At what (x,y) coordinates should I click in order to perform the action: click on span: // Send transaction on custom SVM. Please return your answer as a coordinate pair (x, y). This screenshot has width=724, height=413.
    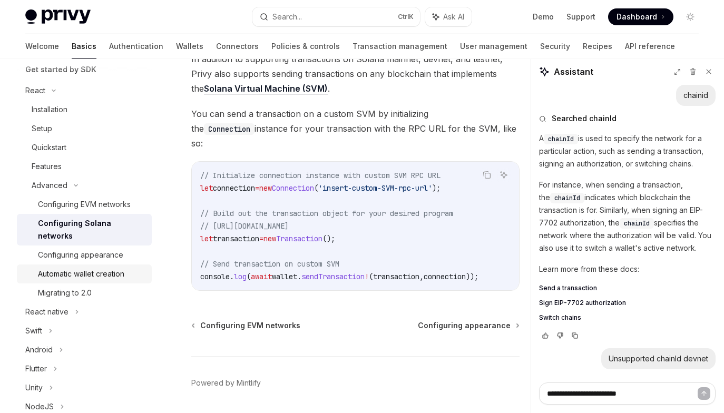
    Looking at the image, I should click on (270, 264).